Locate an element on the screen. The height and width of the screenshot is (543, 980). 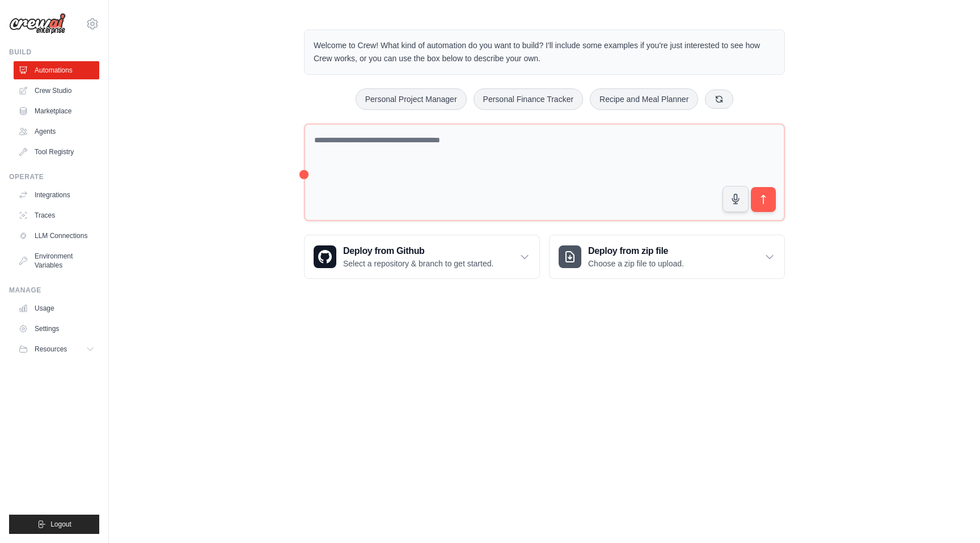
a: LLM Connections is located at coordinates (56, 236).